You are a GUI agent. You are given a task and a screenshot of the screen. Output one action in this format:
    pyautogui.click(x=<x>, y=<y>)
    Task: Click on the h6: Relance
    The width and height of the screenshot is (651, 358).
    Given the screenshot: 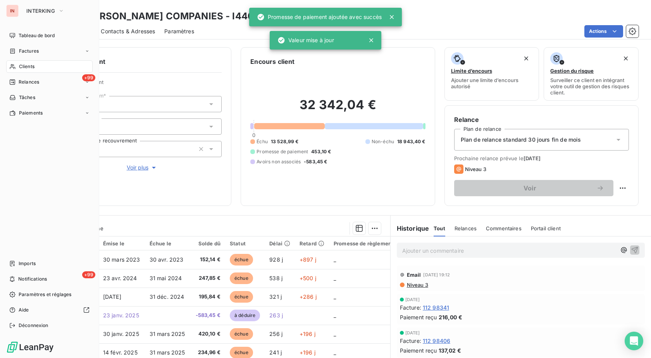 What is the action you would take?
    pyautogui.click(x=541, y=120)
    